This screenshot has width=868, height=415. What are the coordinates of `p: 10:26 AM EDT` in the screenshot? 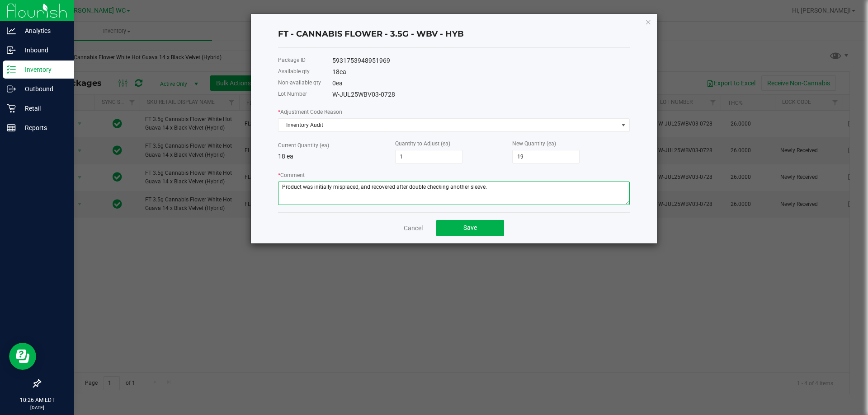 It's located at (37, 400).